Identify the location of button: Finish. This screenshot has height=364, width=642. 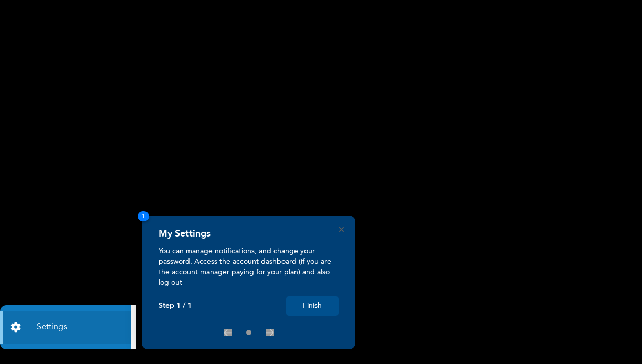
(312, 306).